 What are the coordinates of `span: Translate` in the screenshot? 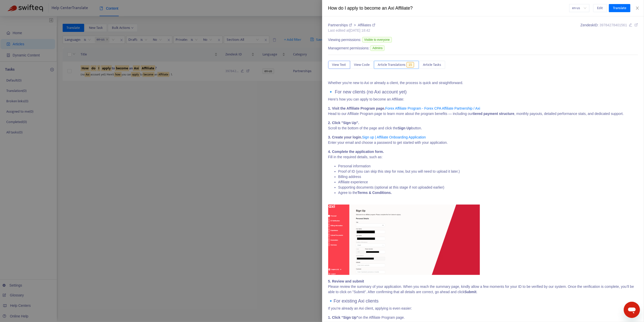 It's located at (620, 8).